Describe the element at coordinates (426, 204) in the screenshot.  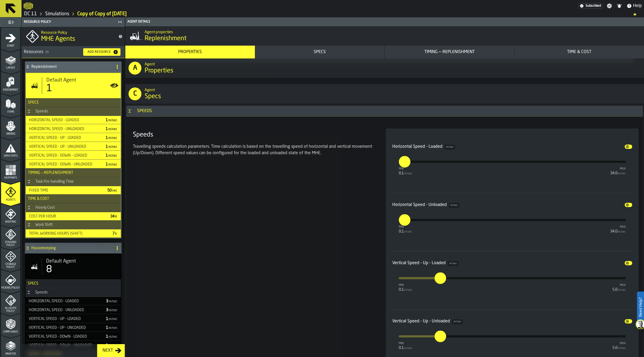
I see `div: Horizontal Speed - Unloaded` at that location.